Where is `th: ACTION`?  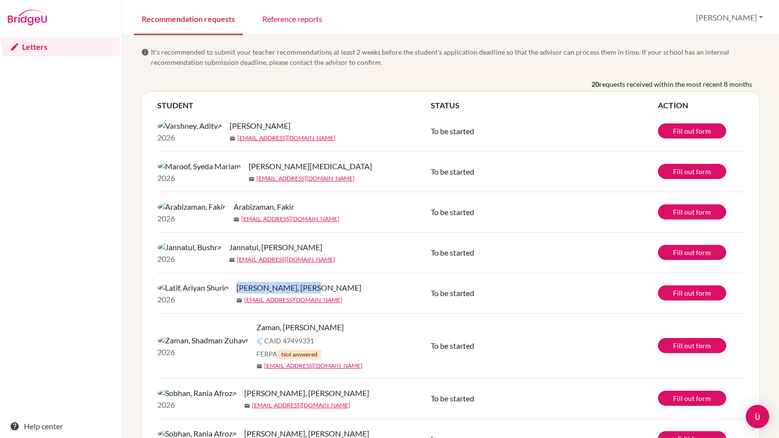 th: ACTION is located at coordinates (701, 105).